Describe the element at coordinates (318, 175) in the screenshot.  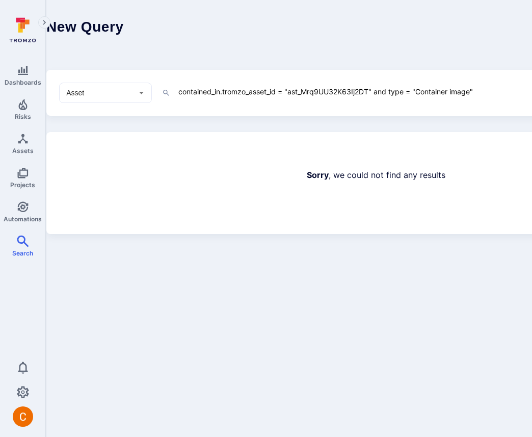
I see `strong: Sorry` at that location.